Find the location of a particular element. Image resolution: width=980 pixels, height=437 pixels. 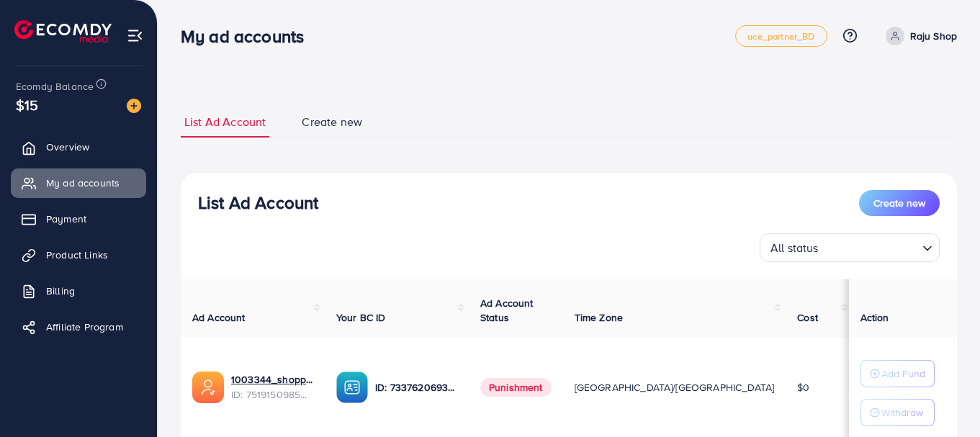

a: logo is located at coordinates (63, 31).